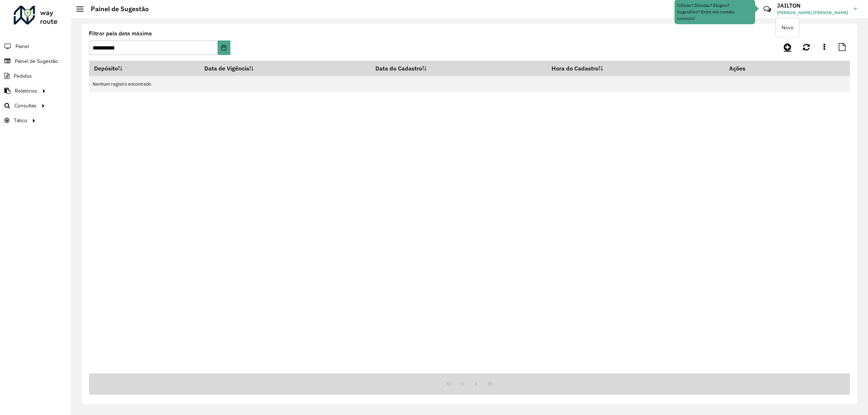 This screenshot has width=868, height=415. Describe the element at coordinates (767, 9) in the screenshot. I see `a: Contato Rápido` at that location.